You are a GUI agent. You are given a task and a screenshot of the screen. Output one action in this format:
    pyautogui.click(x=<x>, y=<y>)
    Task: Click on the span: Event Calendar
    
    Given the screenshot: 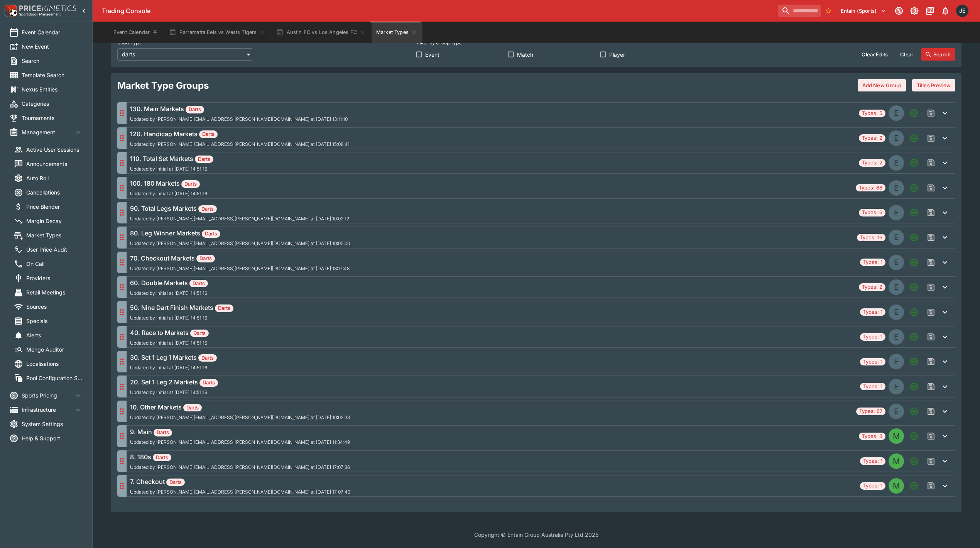 What is the action you would take?
    pyautogui.click(x=52, y=32)
    